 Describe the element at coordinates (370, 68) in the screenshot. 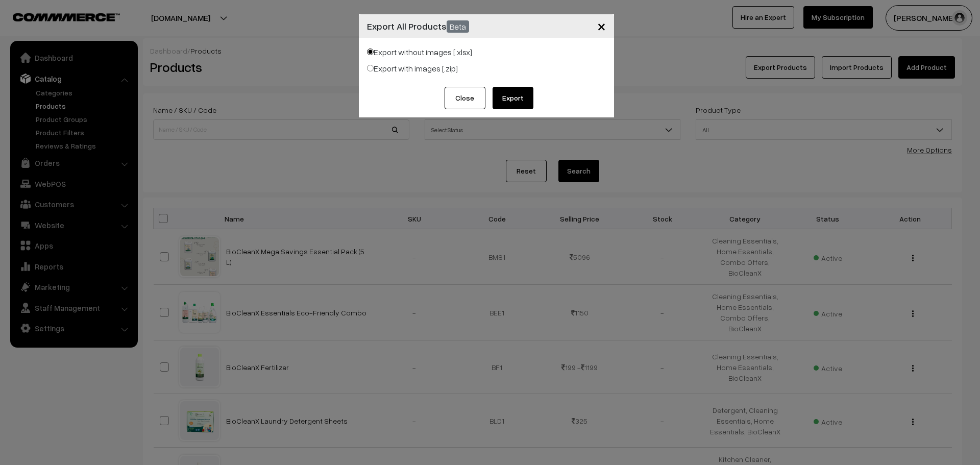

I see `input: Export with images [.zip]` at that location.